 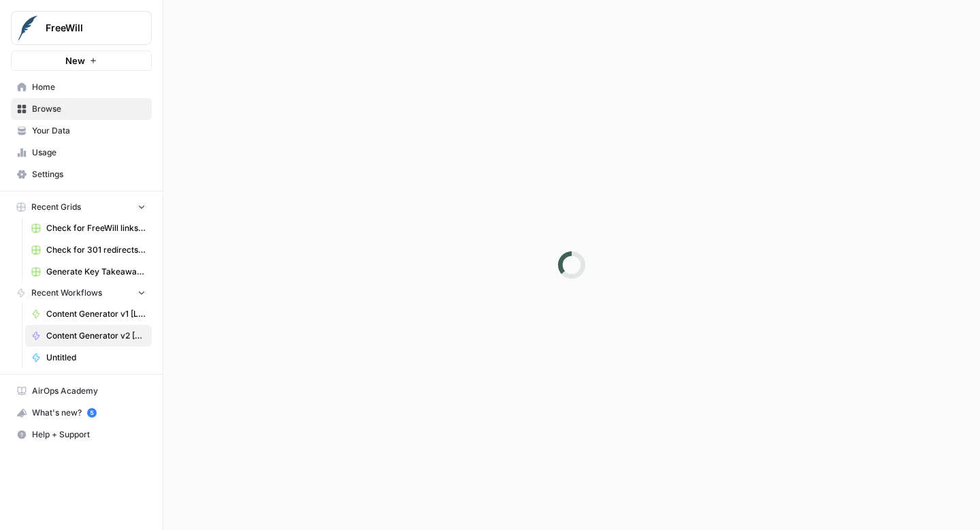 What do you see at coordinates (28, 28) in the screenshot?
I see `img: FreeWill Logo` at bounding box center [28, 28].